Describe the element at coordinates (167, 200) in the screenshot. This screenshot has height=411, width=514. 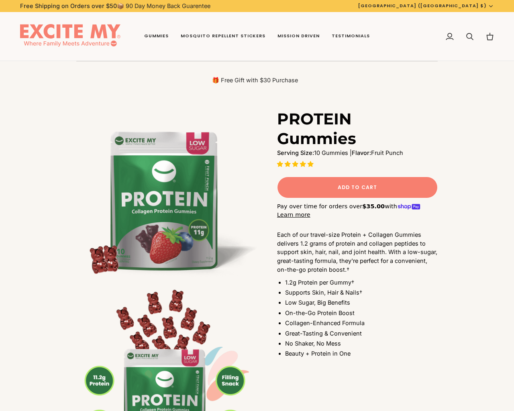
I see `div: PROTEIN Gummies` at that location.